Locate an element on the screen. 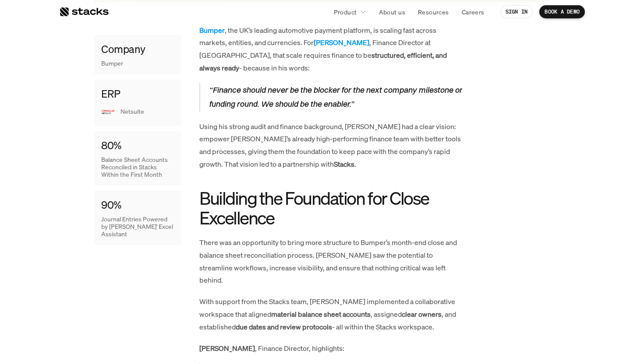  a: BOOK A DEMO is located at coordinates (562, 12).